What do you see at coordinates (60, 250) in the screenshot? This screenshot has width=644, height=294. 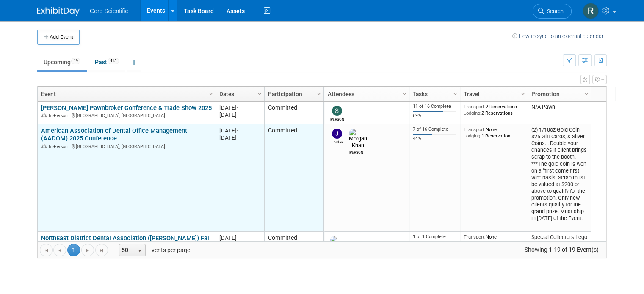 I see `a: Go to the previous page` at bounding box center [60, 250].